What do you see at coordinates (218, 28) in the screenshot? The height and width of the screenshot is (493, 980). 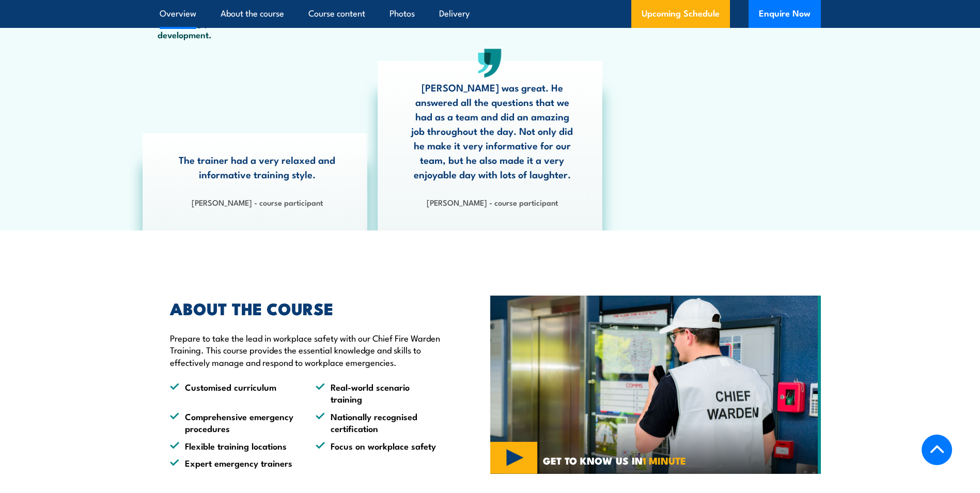 I see `li: Supporting professional development.` at bounding box center [218, 28].